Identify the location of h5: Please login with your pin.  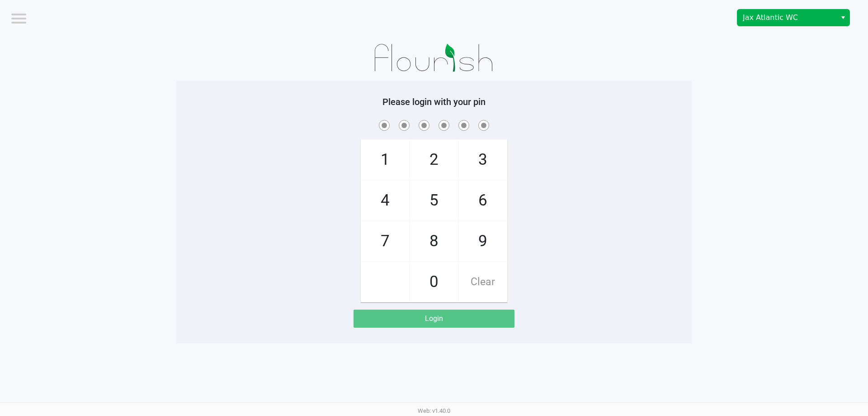
(434, 102).